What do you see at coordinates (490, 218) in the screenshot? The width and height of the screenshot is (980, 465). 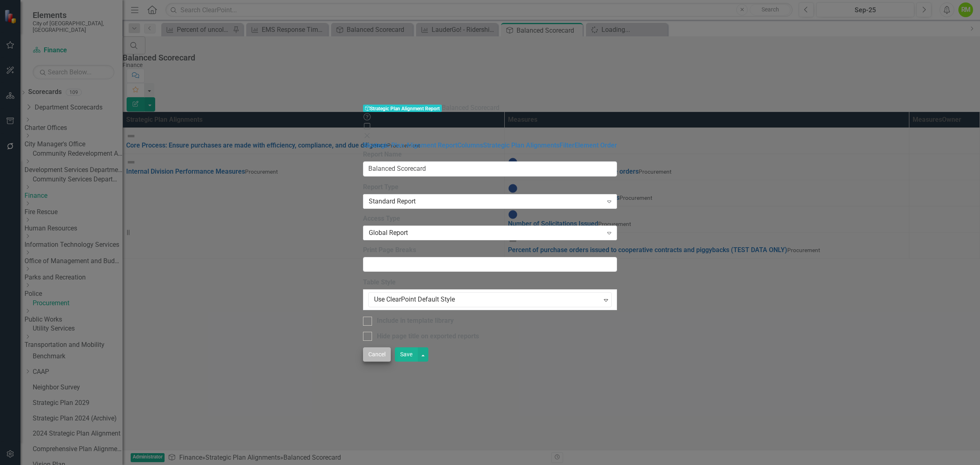 I see `label: Access Type` at bounding box center [490, 218].